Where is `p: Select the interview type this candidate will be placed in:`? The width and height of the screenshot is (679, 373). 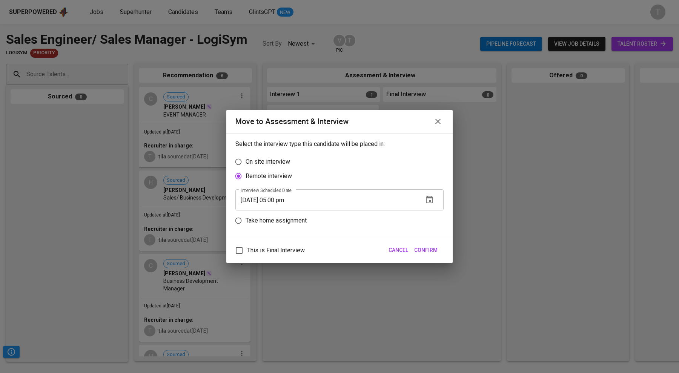 p: Select the interview type this candidate will be placed in: is located at coordinates (339, 144).